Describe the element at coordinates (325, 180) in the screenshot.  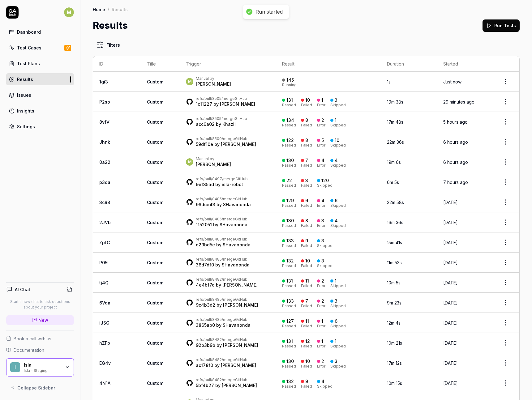
I see `div: 120` at that location.